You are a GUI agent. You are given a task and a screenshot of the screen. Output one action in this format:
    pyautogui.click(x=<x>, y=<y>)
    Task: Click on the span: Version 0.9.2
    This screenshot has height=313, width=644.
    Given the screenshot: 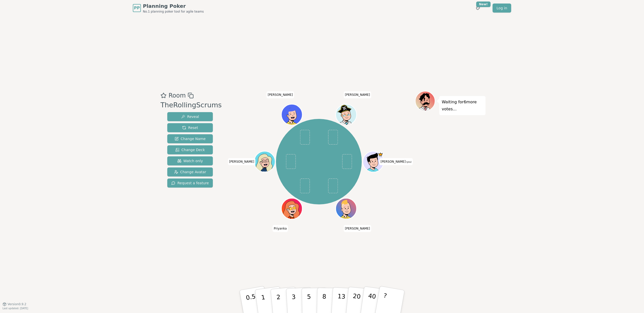 What is the action you would take?
    pyautogui.click(x=17, y=304)
    